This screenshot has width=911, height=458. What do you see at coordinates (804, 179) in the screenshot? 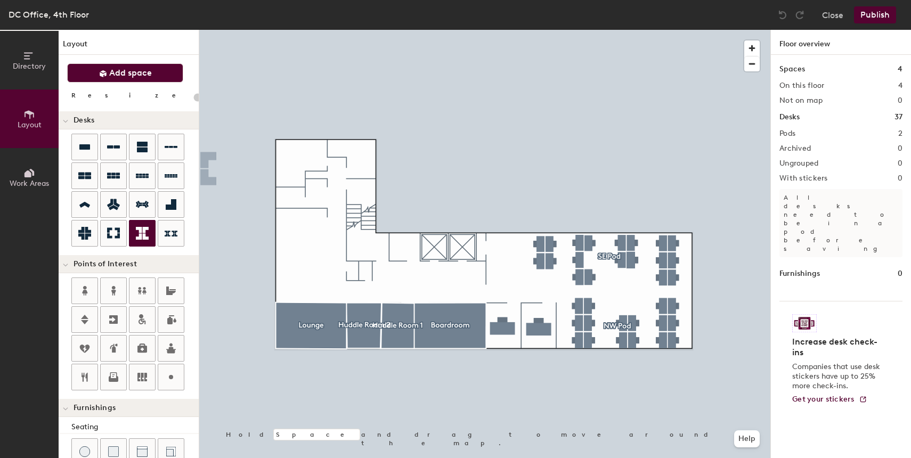
I see `h2: With stickers` at bounding box center [804, 179].